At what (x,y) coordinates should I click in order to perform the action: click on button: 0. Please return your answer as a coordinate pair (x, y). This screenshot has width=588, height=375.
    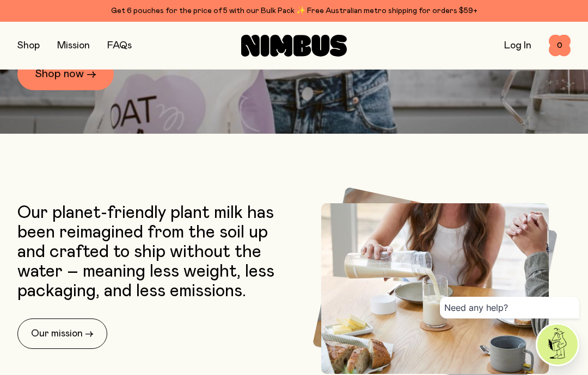
    Looking at the image, I should click on (560, 46).